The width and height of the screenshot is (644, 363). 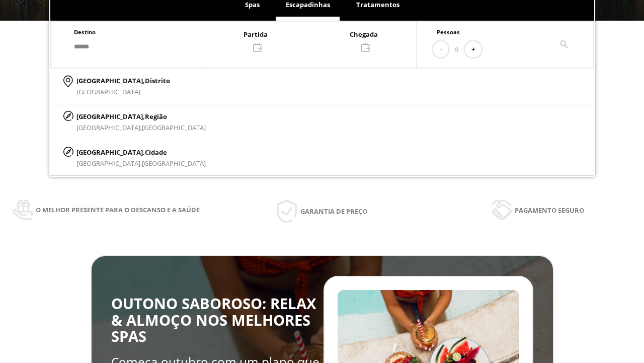 What do you see at coordinates (214, 320) in the screenshot?
I see `span: OUTONO SABOROSO: RELAX & ALMOÇO NOS MELHORES SPAS` at bounding box center [214, 320].